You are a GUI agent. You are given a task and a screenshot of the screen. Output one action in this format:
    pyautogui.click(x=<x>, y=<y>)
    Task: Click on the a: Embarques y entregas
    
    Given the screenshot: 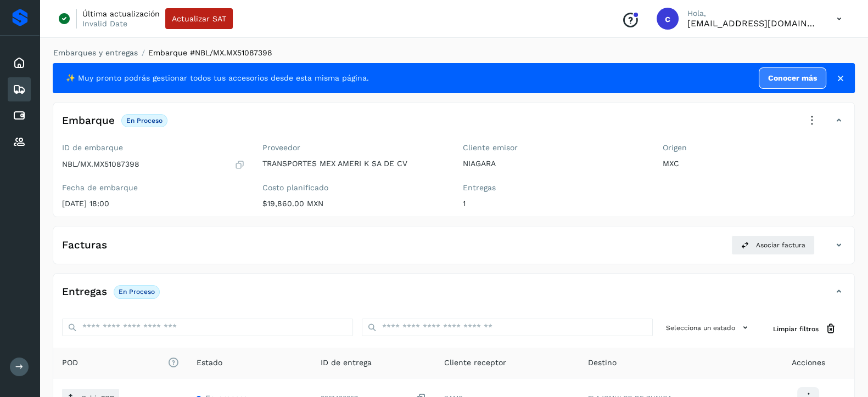 What is the action you would take?
    pyautogui.click(x=96, y=53)
    